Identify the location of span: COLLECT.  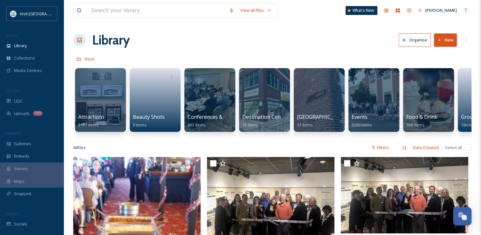
(13, 90).